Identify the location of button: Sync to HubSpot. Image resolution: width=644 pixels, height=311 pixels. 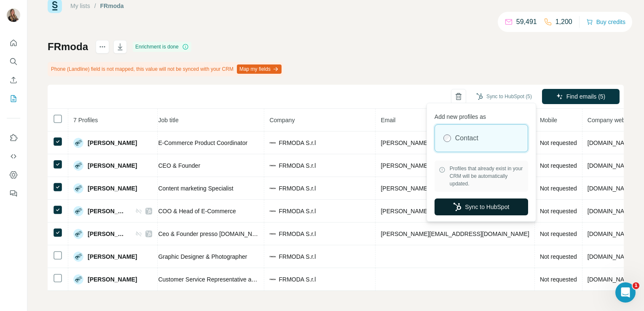
(481, 207).